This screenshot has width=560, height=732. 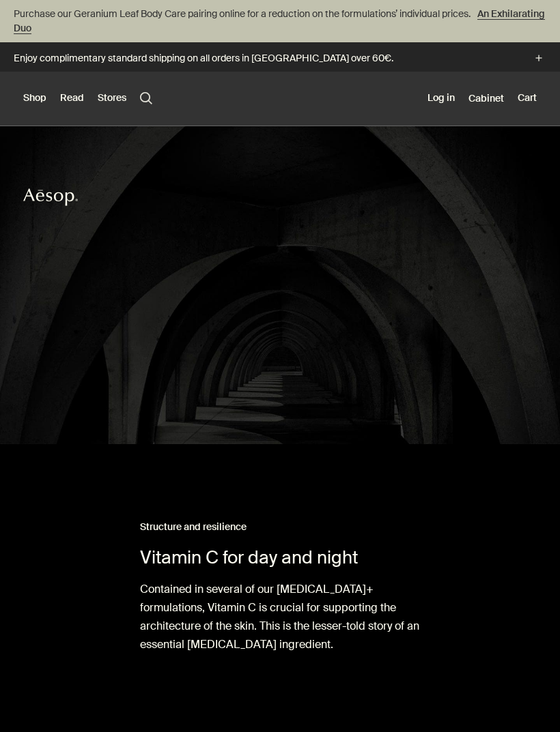 I want to click on svg: Aesop, so click(x=51, y=197).